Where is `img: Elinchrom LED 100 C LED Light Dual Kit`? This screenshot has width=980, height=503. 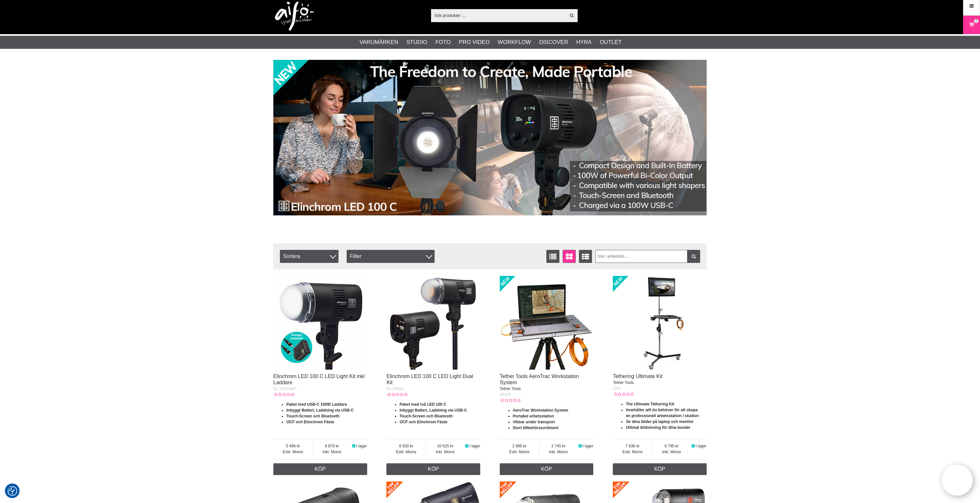 img: Elinchrom LED 100 C LED Light Dual Kit is located at coordinates (433, 323).